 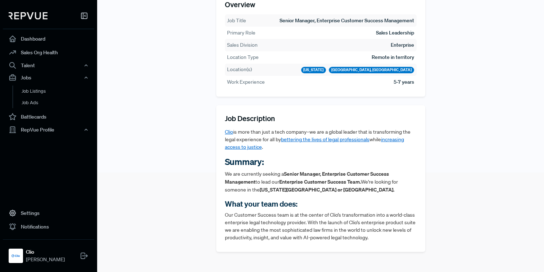 I want to click on span: We're looking for someone in the, so click(x=311, y=186).